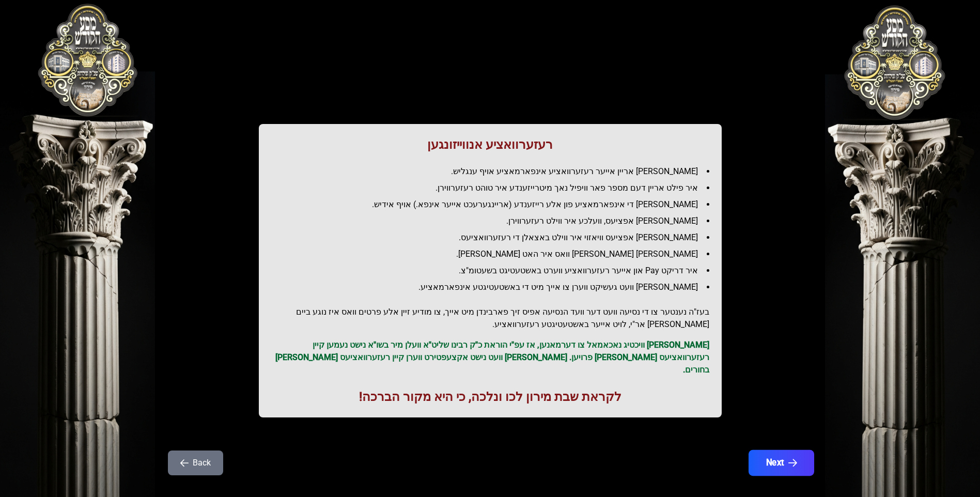  Describe the element at coordinates (196, 463) in the screenshot. I see `button: Back` at that location.